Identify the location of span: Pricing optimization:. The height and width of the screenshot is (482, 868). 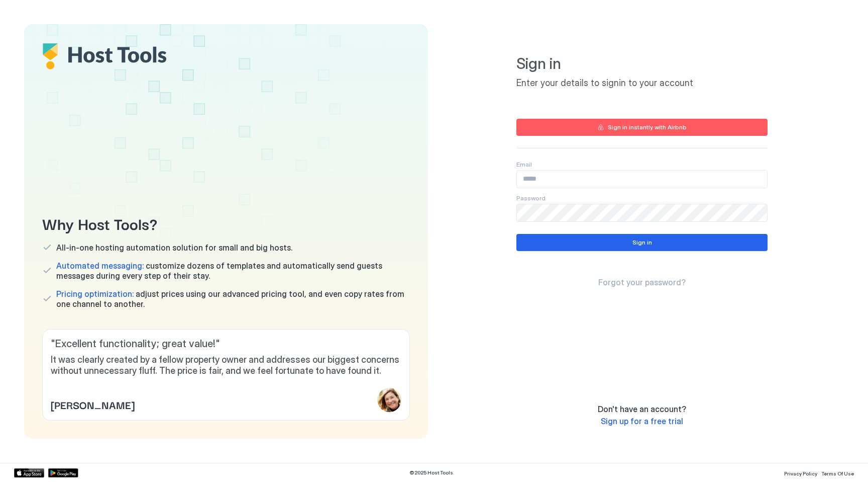
(95, 294).